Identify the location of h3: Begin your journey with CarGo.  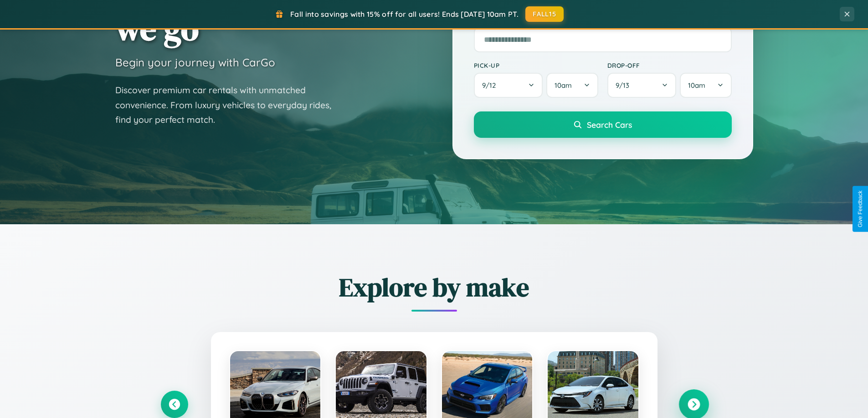
(195, 62).